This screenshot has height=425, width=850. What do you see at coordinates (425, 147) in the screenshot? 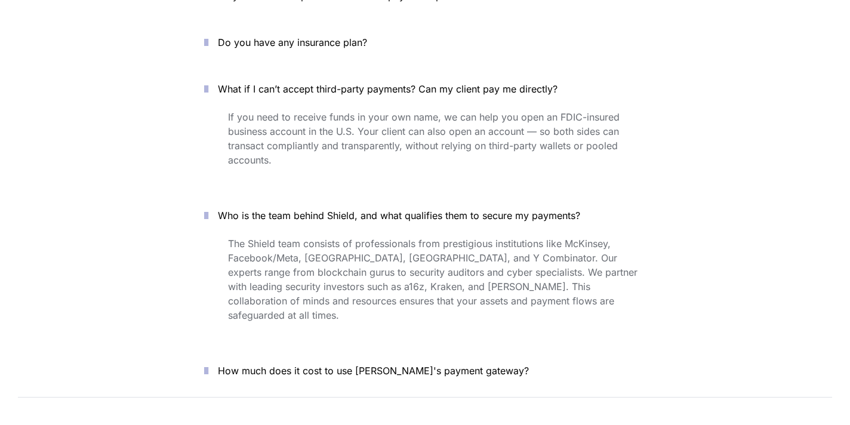
I see `div: What if I can’t accept third-party payments? Can my client pay me directly?` at bounding box center [425, 147].